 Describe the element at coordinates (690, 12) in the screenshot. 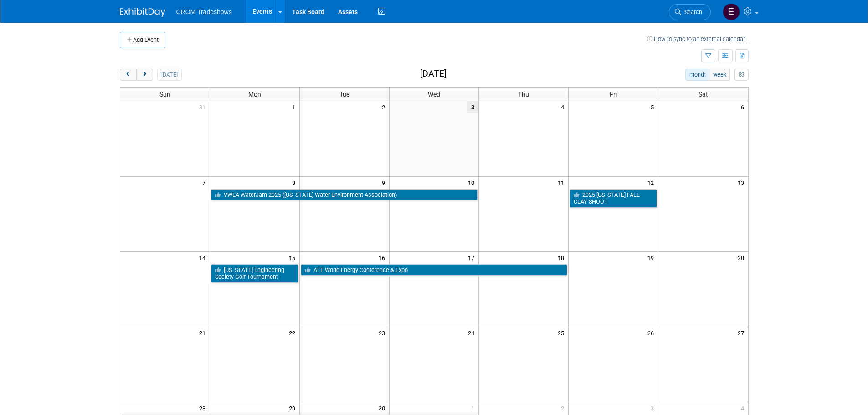

I see `a: Search` at that location.